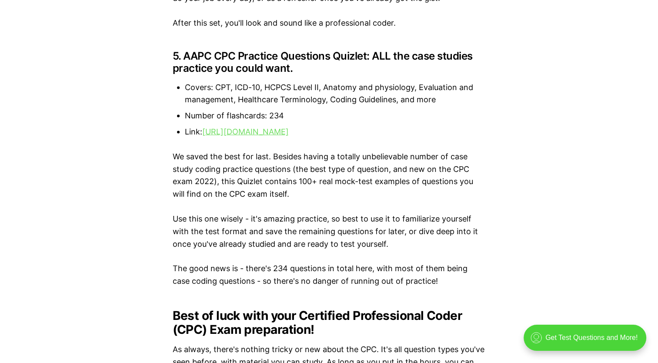 Image resolution: width=658 pixels, height=363 pixels. I want to click on p: We saved the best for last. Besides having a totally unbelievable number of case study coding pra..., so click(329, 175).